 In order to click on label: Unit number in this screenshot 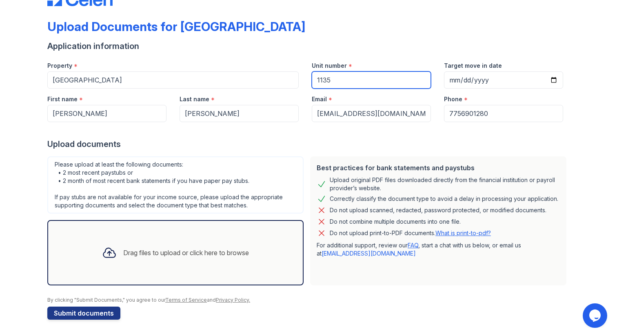, I will do `click(329, 66)`.